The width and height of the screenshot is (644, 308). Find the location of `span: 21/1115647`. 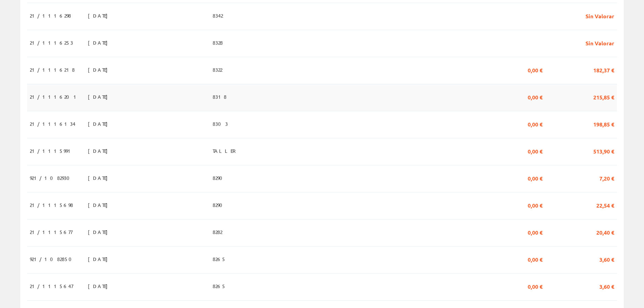

span: 21/1115647 is located at coordinates (51, 286).